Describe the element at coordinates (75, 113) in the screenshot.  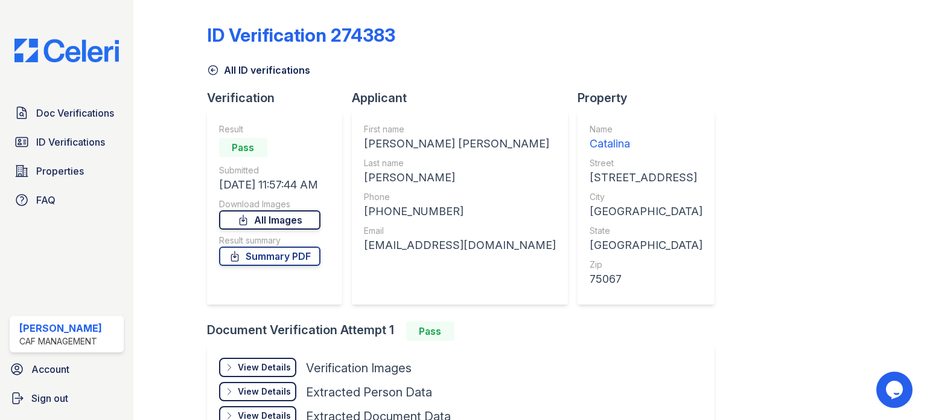
I see `span: Doc Verifications` at that location.